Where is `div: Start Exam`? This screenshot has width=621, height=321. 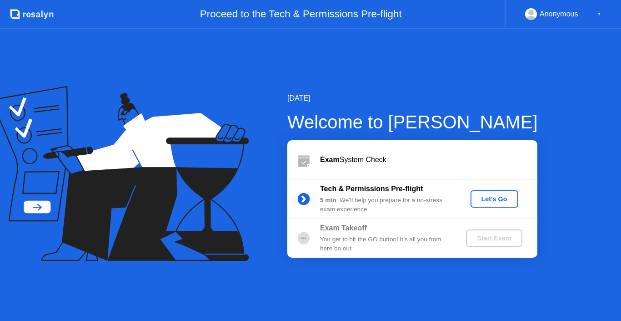
div: Start Exam is located at coordinates (494, 238).